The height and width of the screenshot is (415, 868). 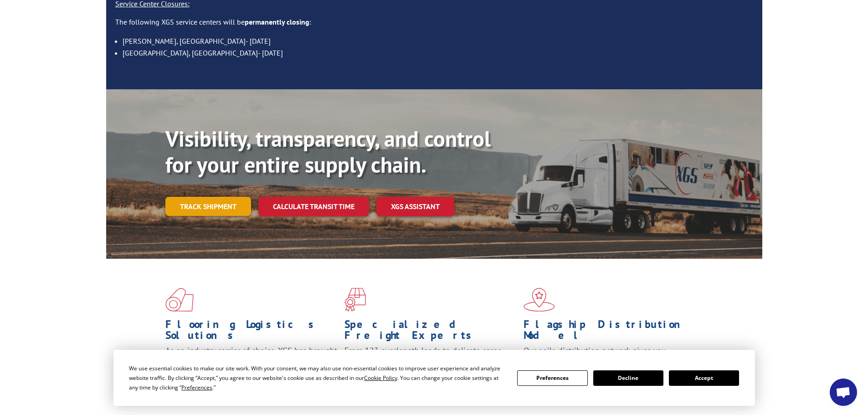 I want to click on div: Cookie Consent Prompt, so click(x=434, y=377).